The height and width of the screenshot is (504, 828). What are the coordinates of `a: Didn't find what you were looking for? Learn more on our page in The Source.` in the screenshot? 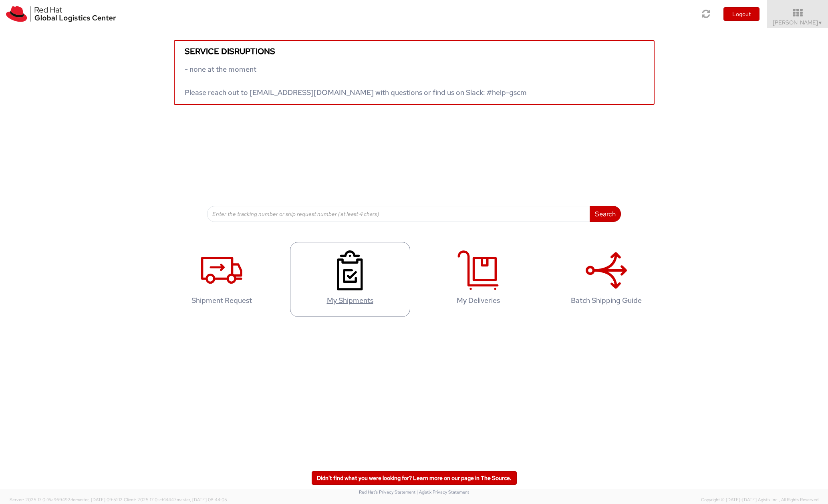 It's located at (414, 478).